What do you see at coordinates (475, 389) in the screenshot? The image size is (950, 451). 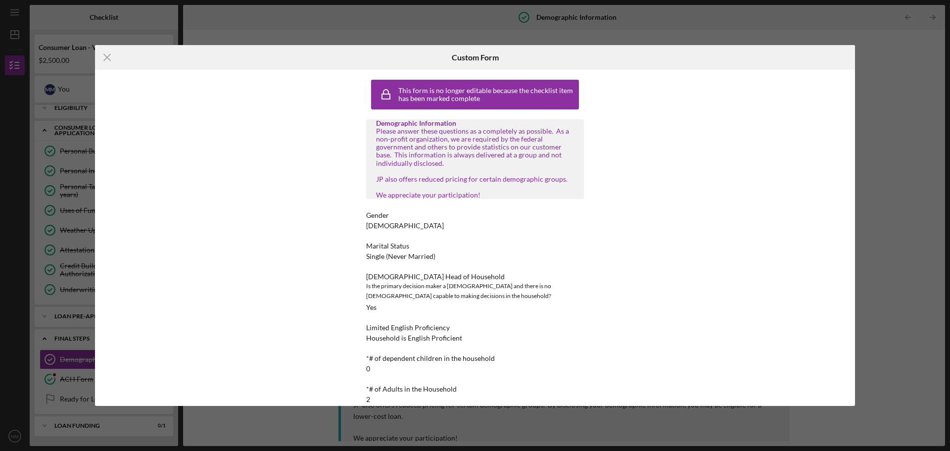 I see `div: *# of Adults in the Household` at bounding box center [475, 389].